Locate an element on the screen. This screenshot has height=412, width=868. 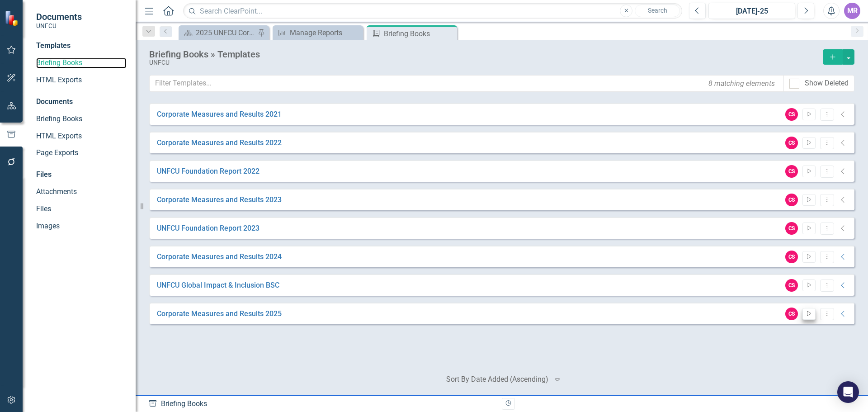
span: Documents is located at coordinates (59, 17).